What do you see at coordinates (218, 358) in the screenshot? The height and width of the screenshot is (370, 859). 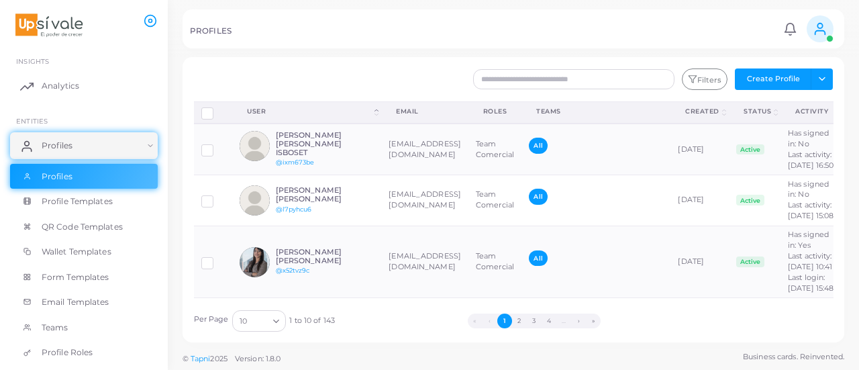 I see `span: 2025` at bounding box center [218, 358].